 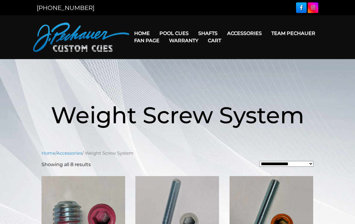 What do you see at coordinates (294, 33) in the screenshot?
I see `a: Team Pechauer` at bounding box center [294, 33].